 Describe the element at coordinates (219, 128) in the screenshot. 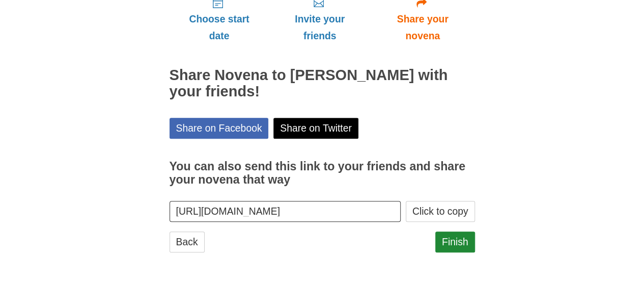

I see `a: Share on Facebook` at that location.